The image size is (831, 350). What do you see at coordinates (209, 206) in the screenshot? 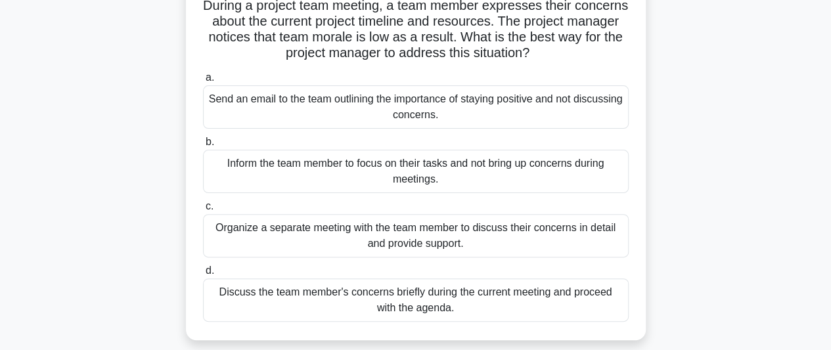
I see `span: c.` at bounding box center [209, 206].